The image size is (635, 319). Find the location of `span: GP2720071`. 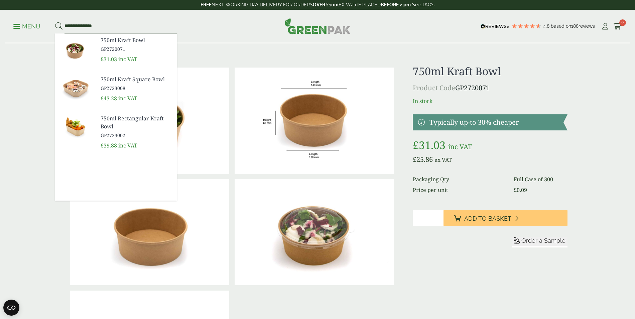

span: GP2720071 is located at coordinates (136, 49).